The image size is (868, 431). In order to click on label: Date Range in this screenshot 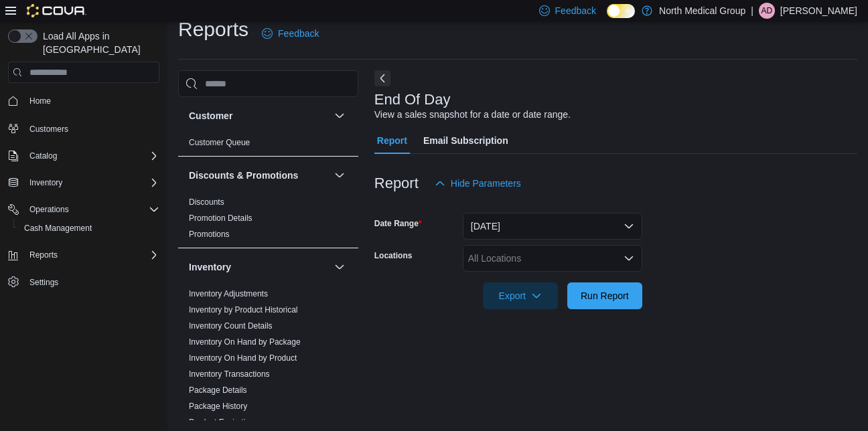, I will do `click(397, 223)`.